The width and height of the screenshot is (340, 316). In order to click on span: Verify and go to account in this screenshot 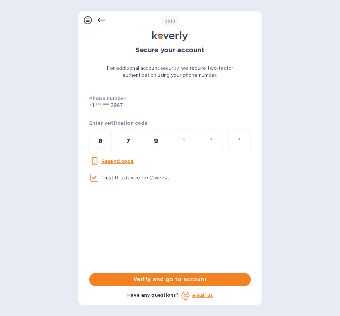, I will do `click(170, 279)`.